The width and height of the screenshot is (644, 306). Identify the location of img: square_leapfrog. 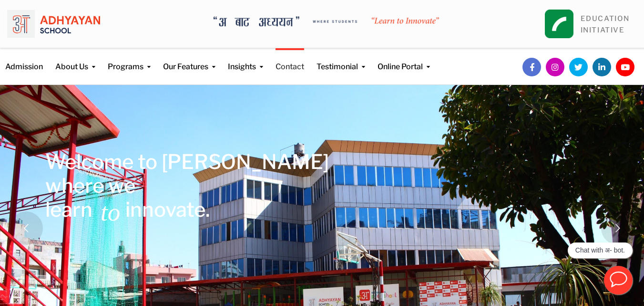
(559, 24).